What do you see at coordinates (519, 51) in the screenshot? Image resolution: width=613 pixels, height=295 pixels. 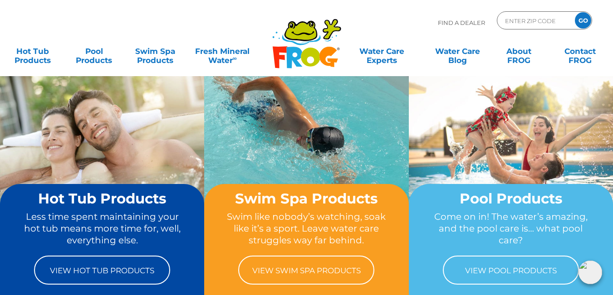 I see `a: AboutFROG` at bounding box center [519, 51].